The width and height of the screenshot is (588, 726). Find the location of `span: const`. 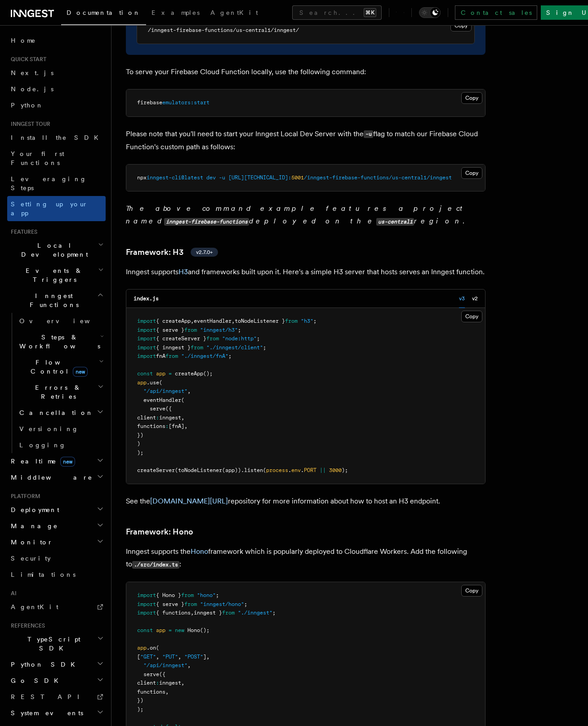

span: const is located at coordinates (145, 631).